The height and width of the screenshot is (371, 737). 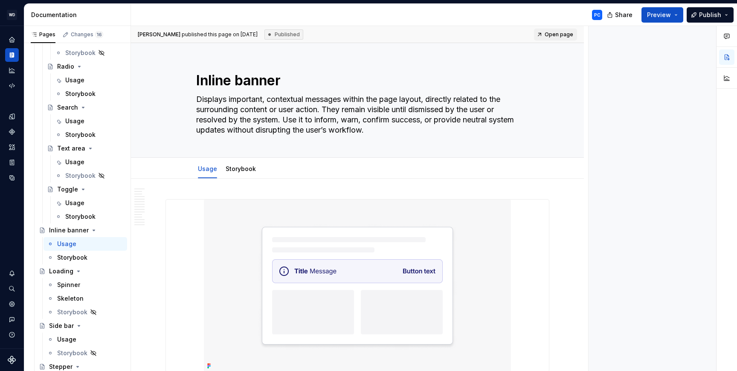 What do you see at coordinates (85, 67) in the screenshot?
I see `a: Radio` at bounding box center [85, 67].